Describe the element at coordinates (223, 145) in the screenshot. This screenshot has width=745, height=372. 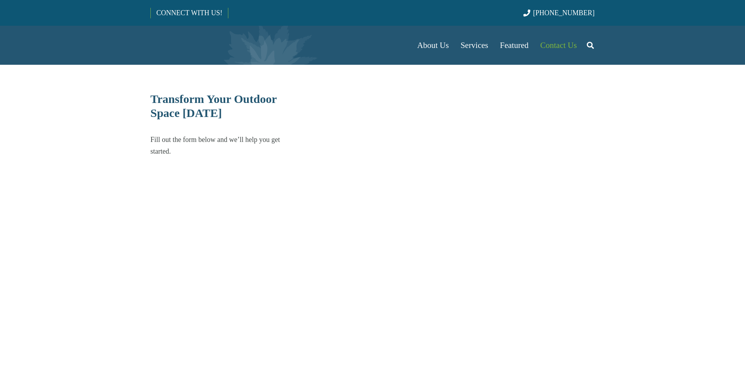
I see `p: Fill out the form below and we’ll help you get started.` at that location.